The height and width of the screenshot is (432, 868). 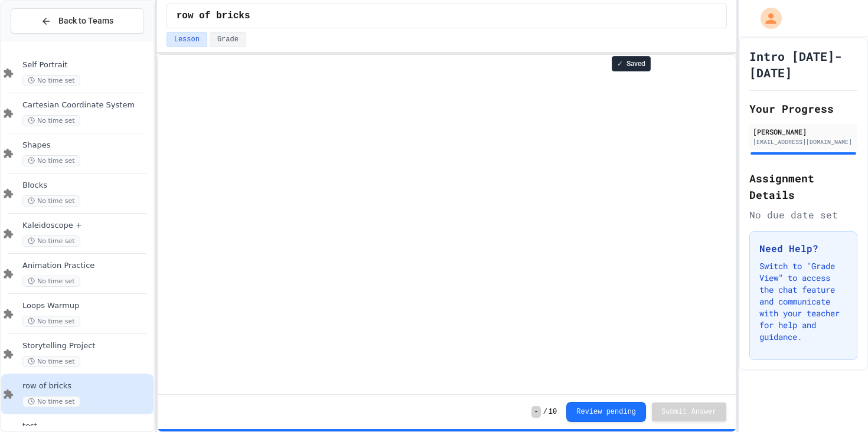 What do you see at coordinates (228, 39) in the screenshot?
I see `button: Grade` at bounding box center [228, 39].